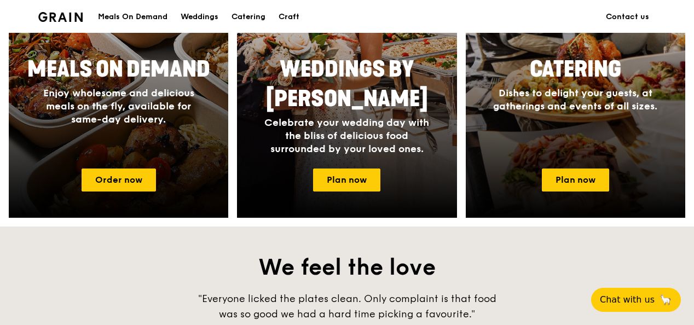 This screenshot has height=325, width=694. I want to click on a: Contact us, so click(627, 17).